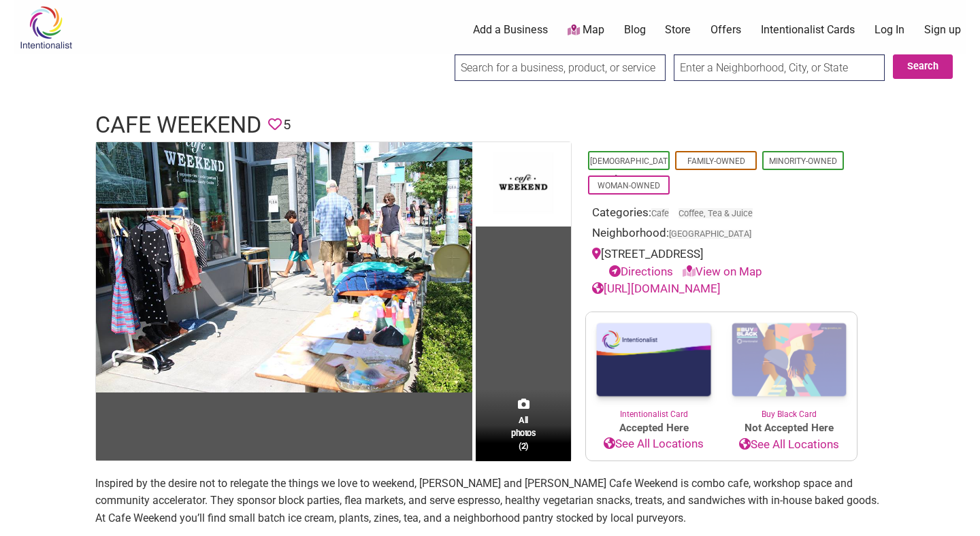 Image resolution: width=980 pixels, height=536 pixels. I want to click on a: Family-Owned, so click(715, 161).